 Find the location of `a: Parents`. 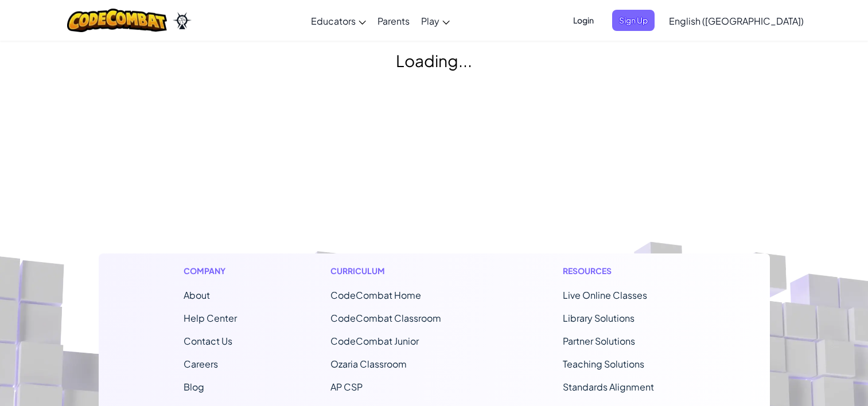

a: Parents is located at coordinates (394, 21).